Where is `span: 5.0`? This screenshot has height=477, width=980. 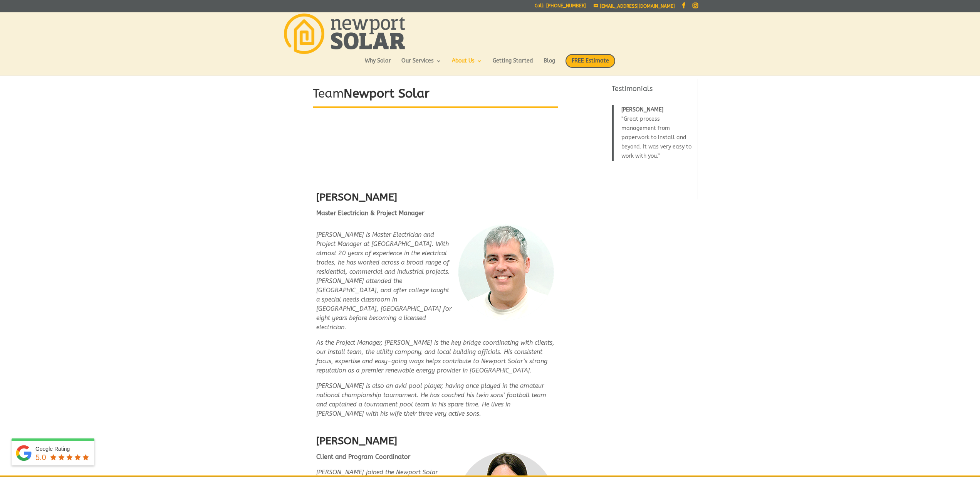 span: 5.0 is located at coordinates (41, 457).